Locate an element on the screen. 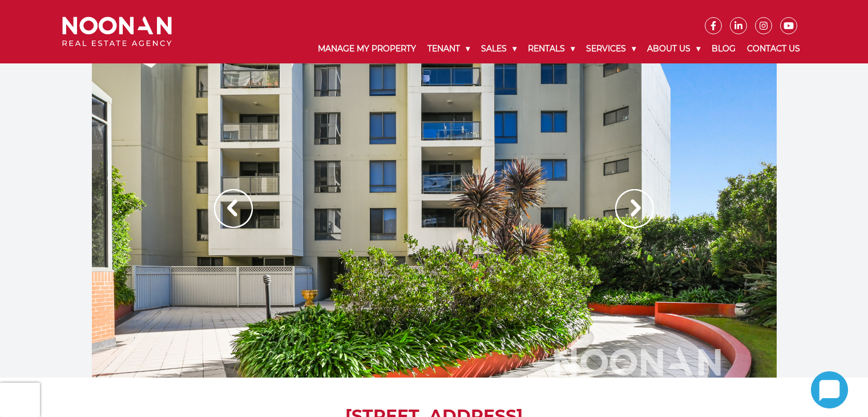 Image resolution: width=868 pixels, height=417 pixels. a: Contact Us is located at coordinates (773, 49).